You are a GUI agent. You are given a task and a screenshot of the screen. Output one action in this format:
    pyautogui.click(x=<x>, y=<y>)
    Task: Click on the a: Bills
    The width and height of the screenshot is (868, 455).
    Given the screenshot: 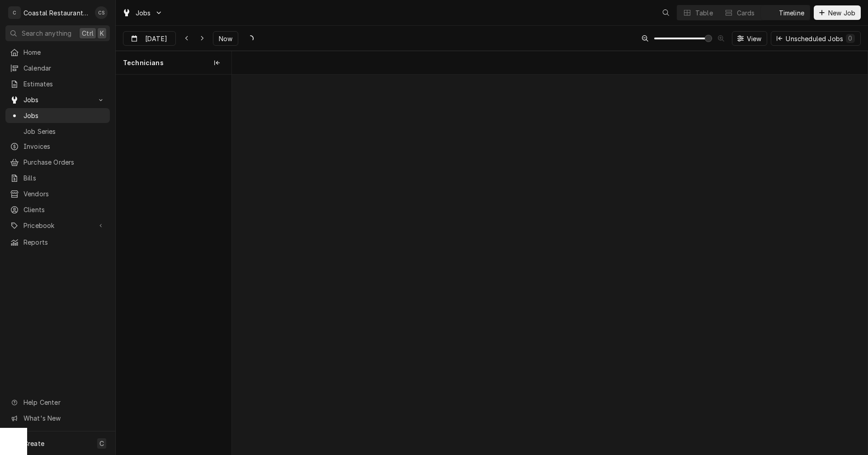 What is the action you would take?
    pyautogui.click(x=57, y=178)
    